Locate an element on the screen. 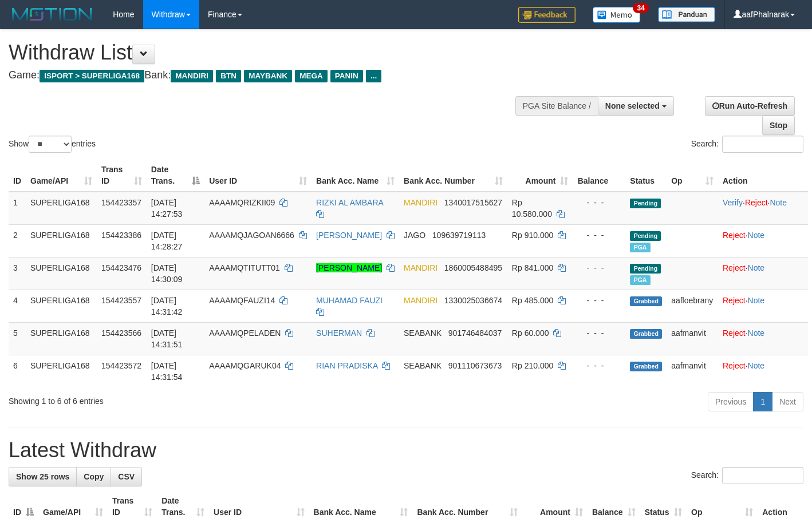 Image resolution: width=812 pixels, height=519 pixels. span: ISPORT > SUPERLIGA168 is located at coordinates (91, 76).